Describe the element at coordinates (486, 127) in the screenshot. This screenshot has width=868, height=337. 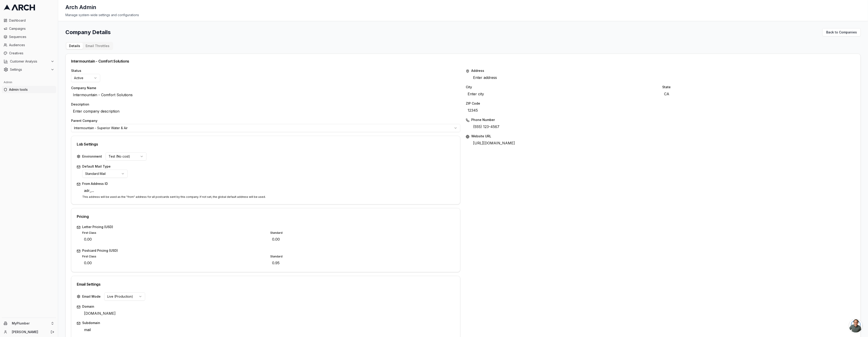
I see `span: (555) 123-4567` at that location.